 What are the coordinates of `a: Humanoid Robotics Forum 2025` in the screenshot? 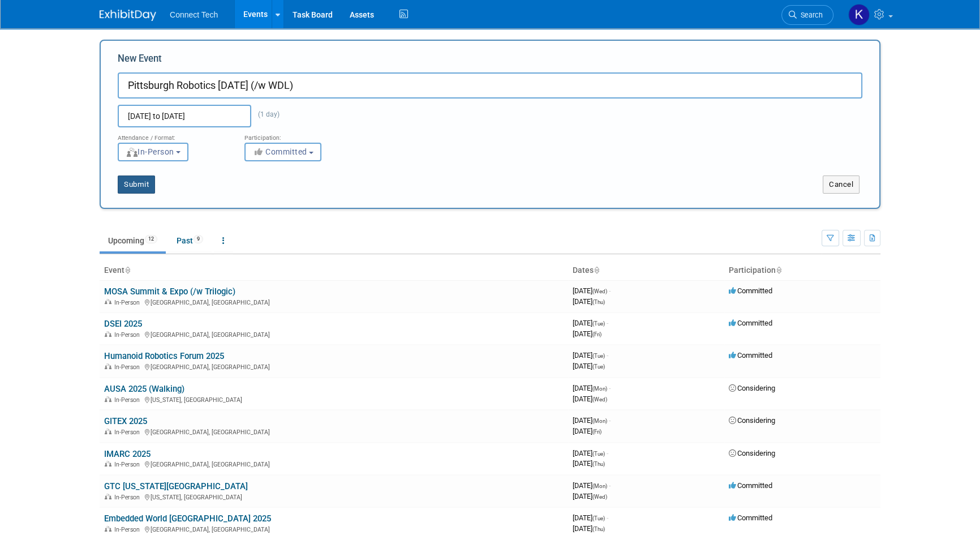 It's located at (164, 356).